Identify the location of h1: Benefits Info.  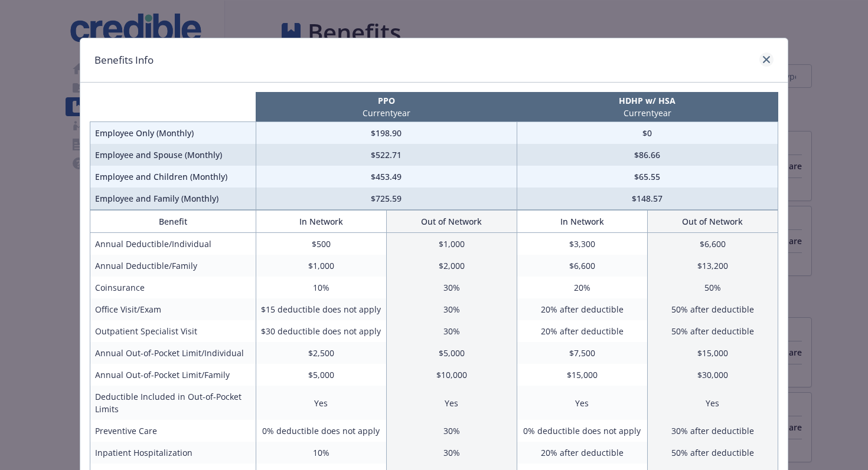
(124, 60).